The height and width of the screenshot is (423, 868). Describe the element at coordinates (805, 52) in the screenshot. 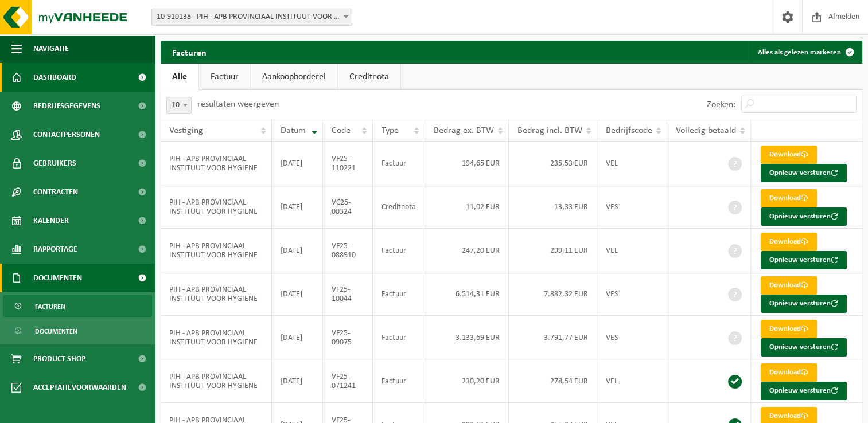

I see `button: Alles als gelezen markeren` at that location.